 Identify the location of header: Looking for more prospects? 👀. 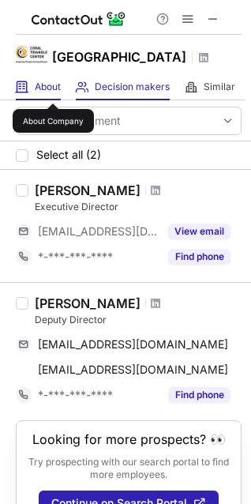
(129, 439).